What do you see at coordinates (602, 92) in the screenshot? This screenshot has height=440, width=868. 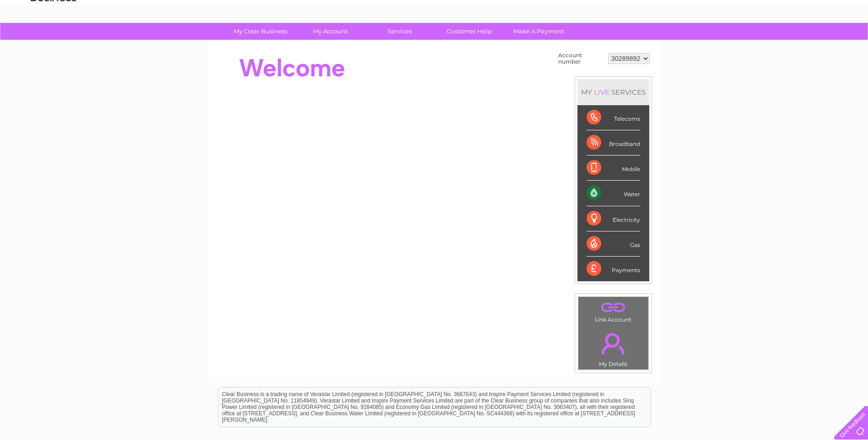 I see `div: LIVE` at bounding box center [602, 92].